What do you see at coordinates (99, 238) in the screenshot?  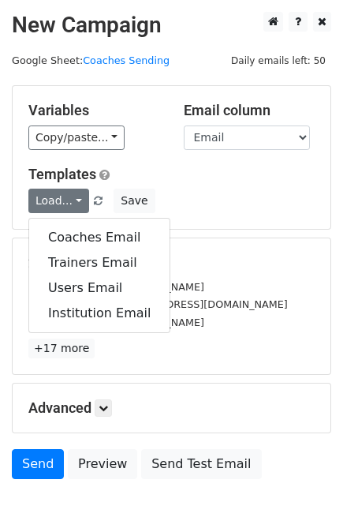 I see `a: Coaches Email` at bounding box center [99, 238].